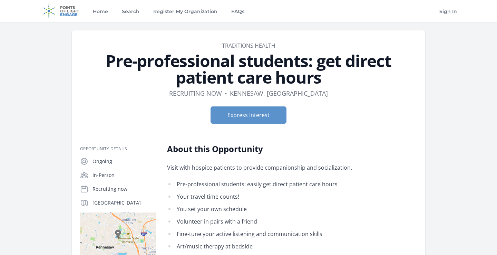  Describe the element at coordinates (268, 196) in the screenshot. I see `li: Your travel time counts!` at that location.